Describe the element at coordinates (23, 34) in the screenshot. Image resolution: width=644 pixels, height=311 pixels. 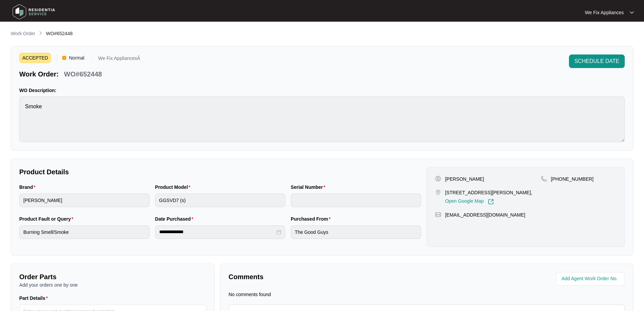
I see `a: Work Order` at that location.